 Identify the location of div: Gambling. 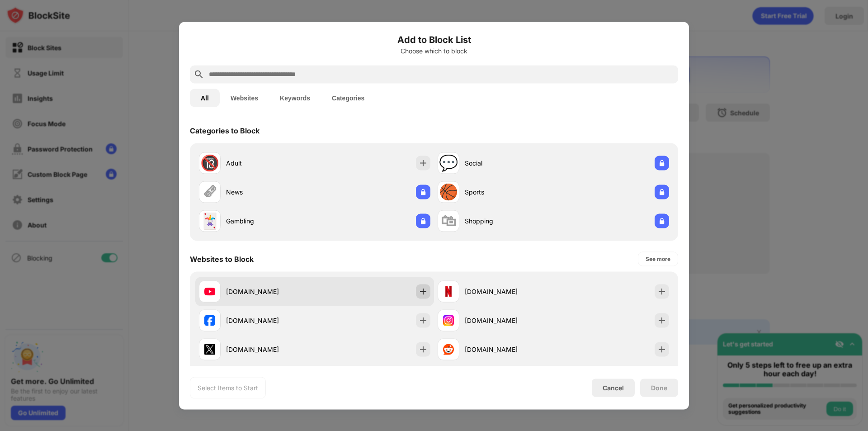
(271, 221).